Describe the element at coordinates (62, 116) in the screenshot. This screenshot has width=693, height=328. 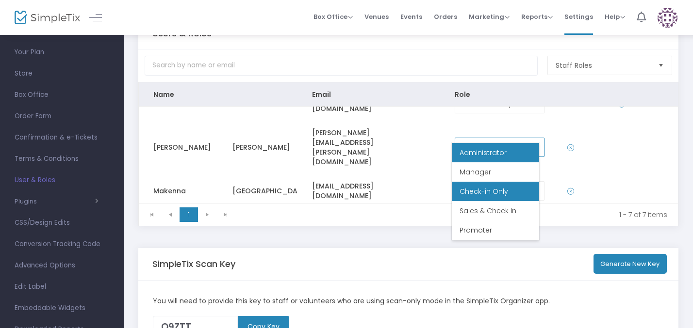
I see `span: Order Form` at that location.